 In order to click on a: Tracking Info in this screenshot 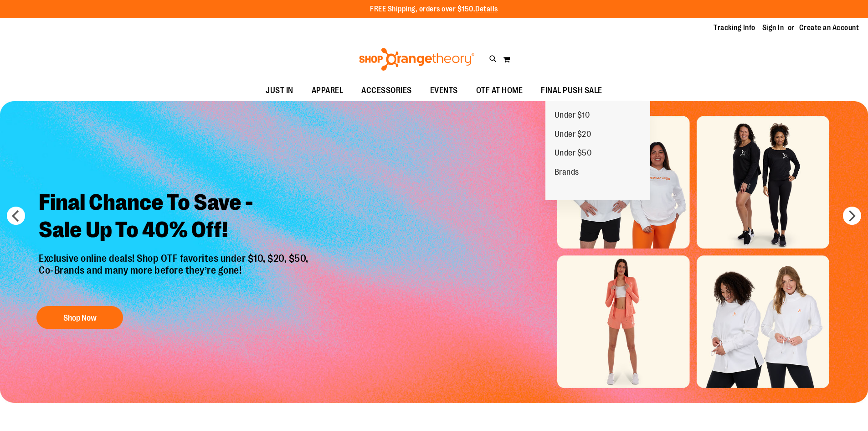, I will do `click(735, 28)`.